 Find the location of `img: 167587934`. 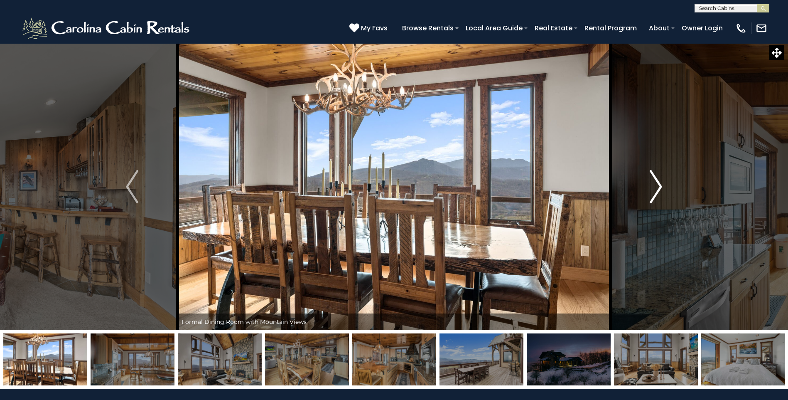

img: 167587934 is located at coordinates (133, 359).